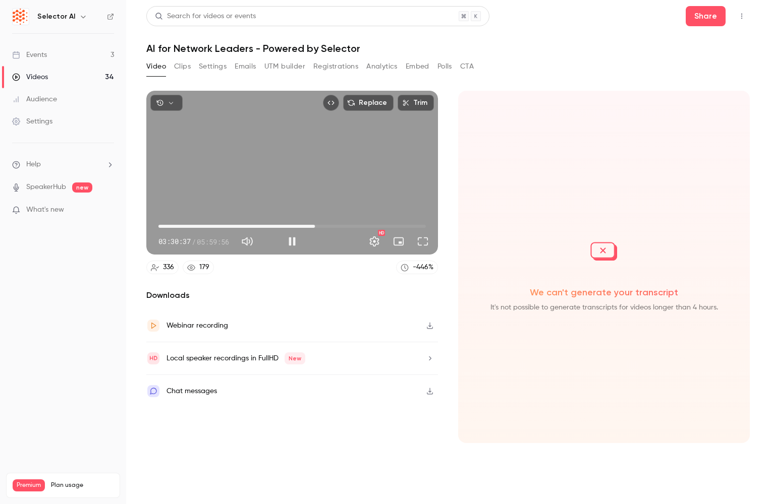 The width and height of the screenshot is (770, 504). I want to click on span: Premium, so click(29, 486).